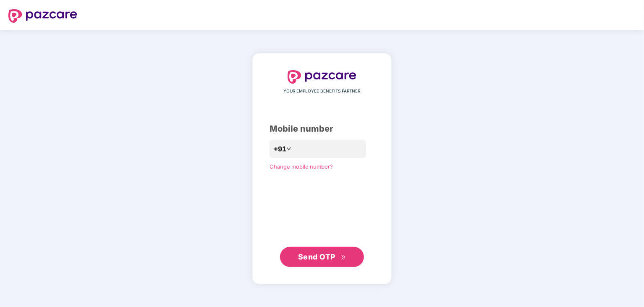  What do you see at coordinates (343, 257) in the screenshot?
I see `span: double-right` at bounding box center [343, 257].